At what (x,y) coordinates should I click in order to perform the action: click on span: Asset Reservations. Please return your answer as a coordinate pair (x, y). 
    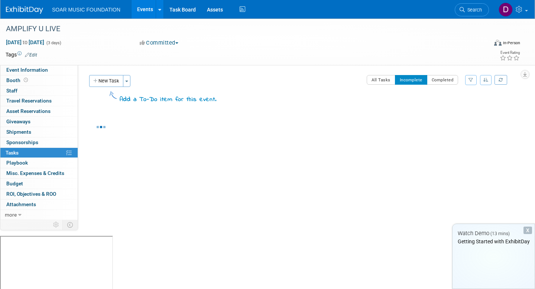
    Looking at the image, I should click on (28, 111).